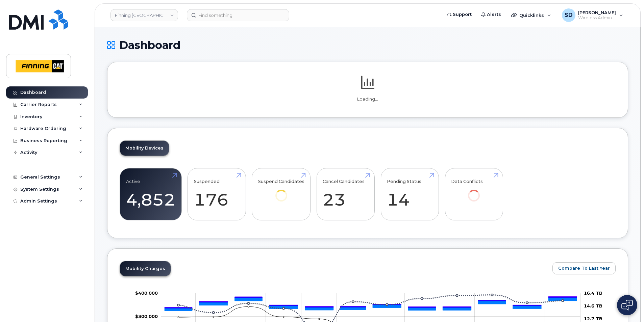  Describe the element at coordinates (410, 194) in the screenshot. I see `a: Pending Status 14` at that location.